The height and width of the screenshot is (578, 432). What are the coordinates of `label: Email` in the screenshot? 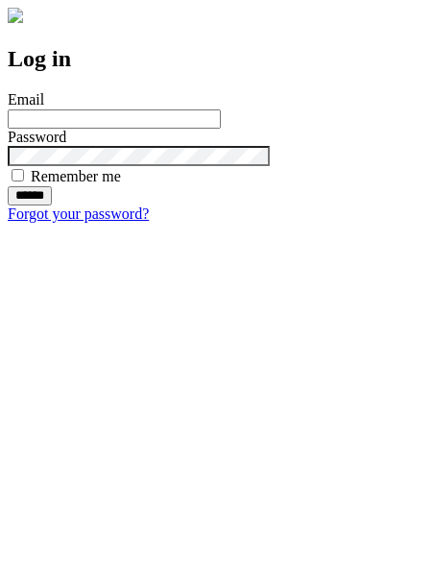 It's located at (26, 99).